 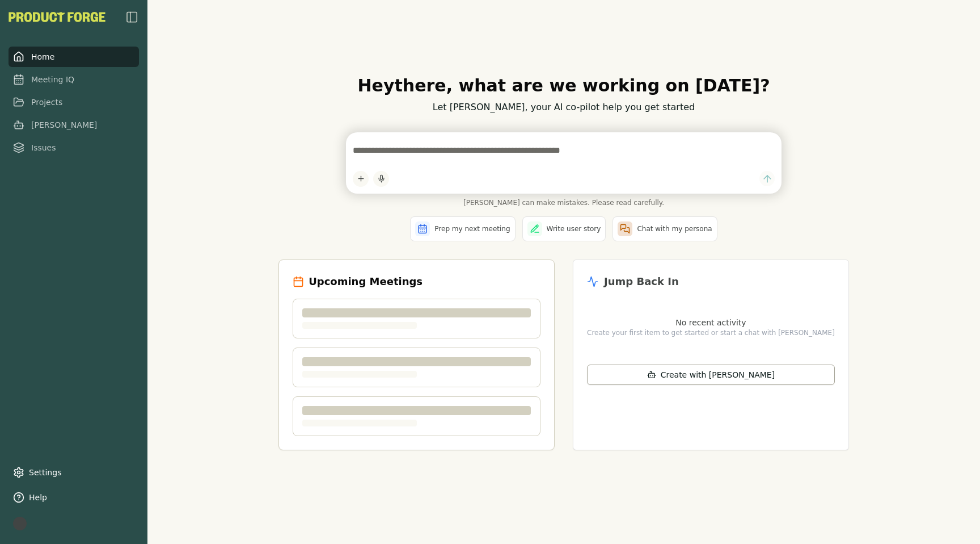 What do you see at coordinates (132, 17) in the screenshot?
I see `img: sidebar` at bounding box center [132, 17].